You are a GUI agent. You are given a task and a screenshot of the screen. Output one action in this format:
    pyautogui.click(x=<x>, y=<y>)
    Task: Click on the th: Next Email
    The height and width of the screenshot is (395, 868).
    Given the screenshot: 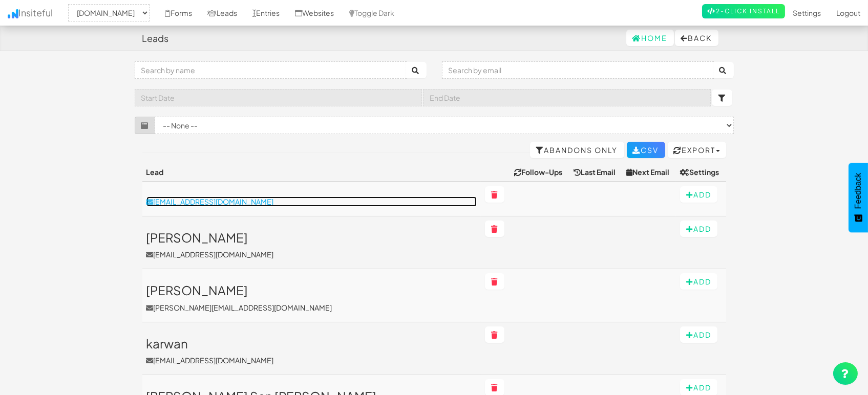 What is the action you would take?
    pyautogui.click(x=649, y=172)
    